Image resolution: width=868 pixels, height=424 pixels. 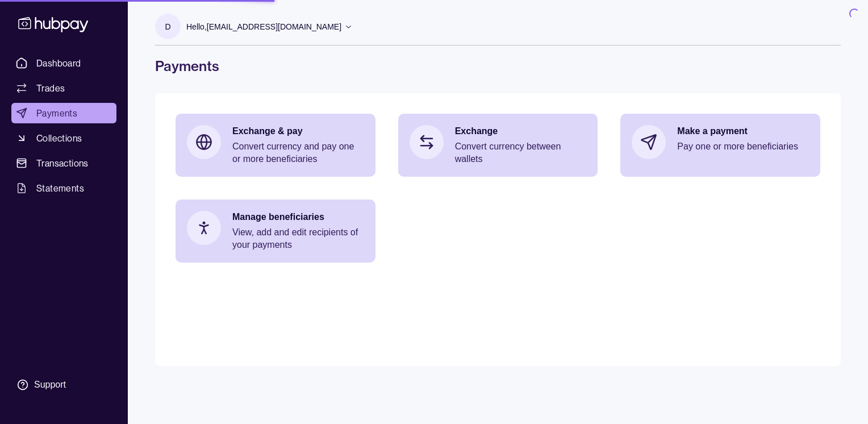 What do you see at coordinates (498, 66) in the screenshot?
I see `h1: Payments` at bounding box center [498, 66].